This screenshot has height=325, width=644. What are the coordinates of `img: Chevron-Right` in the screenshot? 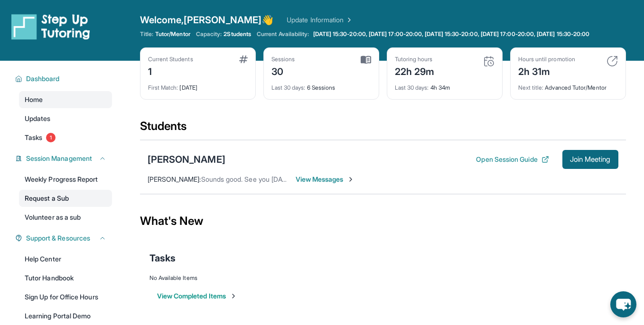 It's located at (350, 180).